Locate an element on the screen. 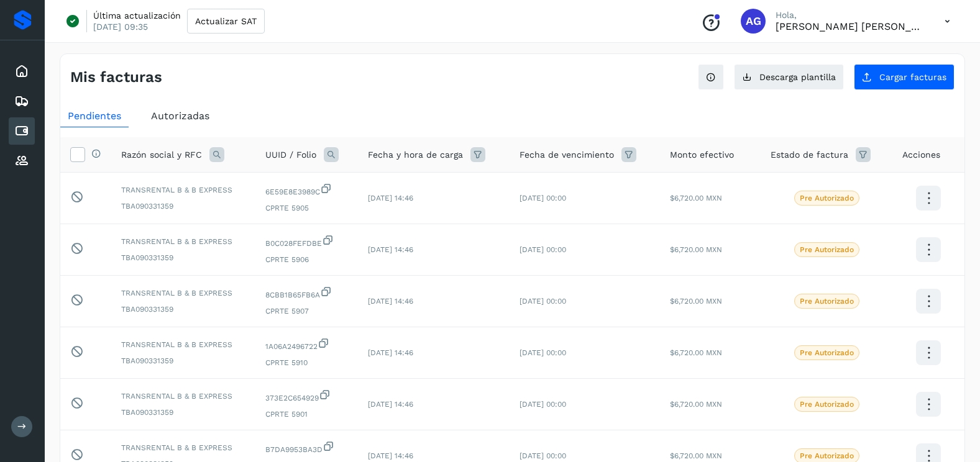 This screenshot has height=462, width=980. a: Descarga plantilla is located at coordinates (789, 77).